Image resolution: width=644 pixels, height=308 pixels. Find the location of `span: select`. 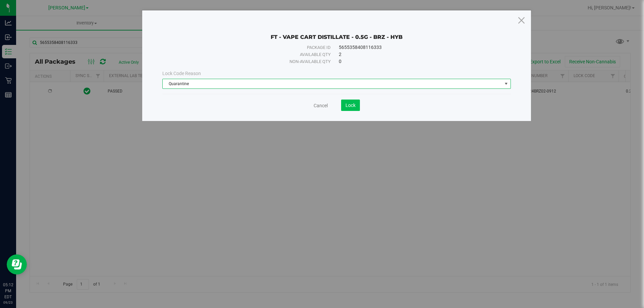

span: select is located at coordinates (506, 84).